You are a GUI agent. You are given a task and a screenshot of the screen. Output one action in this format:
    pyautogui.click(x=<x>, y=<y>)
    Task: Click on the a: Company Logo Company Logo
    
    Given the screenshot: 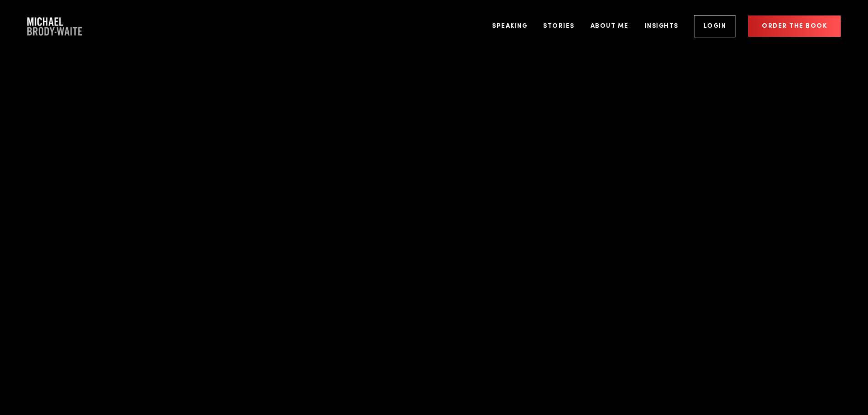 What is the action you would take?
    pyautogui.click(x=54, y=26)
    